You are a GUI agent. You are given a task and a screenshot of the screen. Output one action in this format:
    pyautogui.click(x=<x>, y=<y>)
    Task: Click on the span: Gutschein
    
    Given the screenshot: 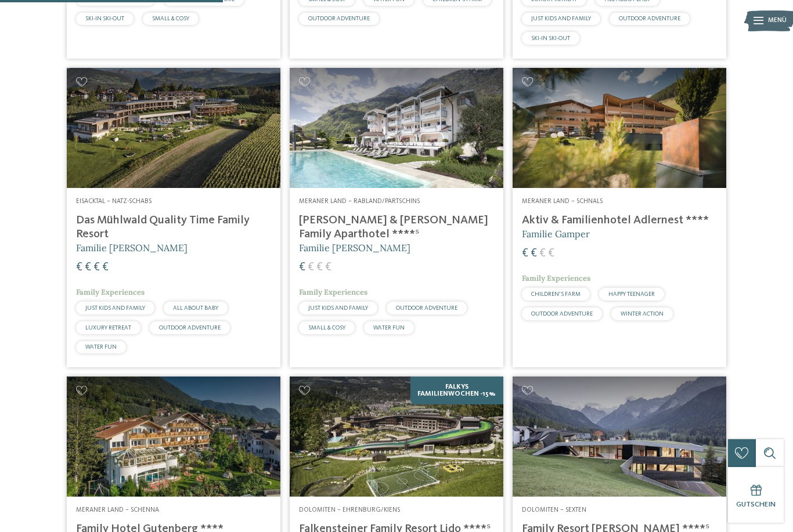 What is the action you would take?
    pyautogui.click(x=755, y=504)
    